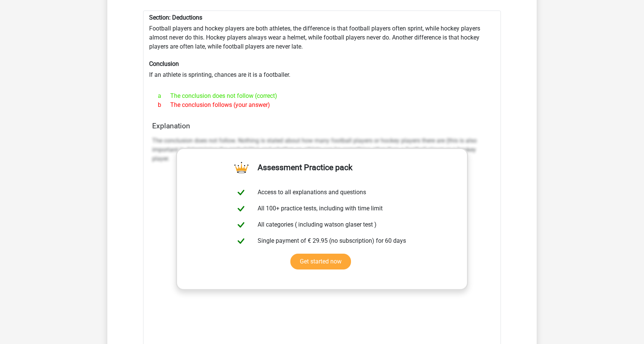 The width and height of the screenshot is (644, 344). I want to click on h6: Conclusion, so click(322, 64).